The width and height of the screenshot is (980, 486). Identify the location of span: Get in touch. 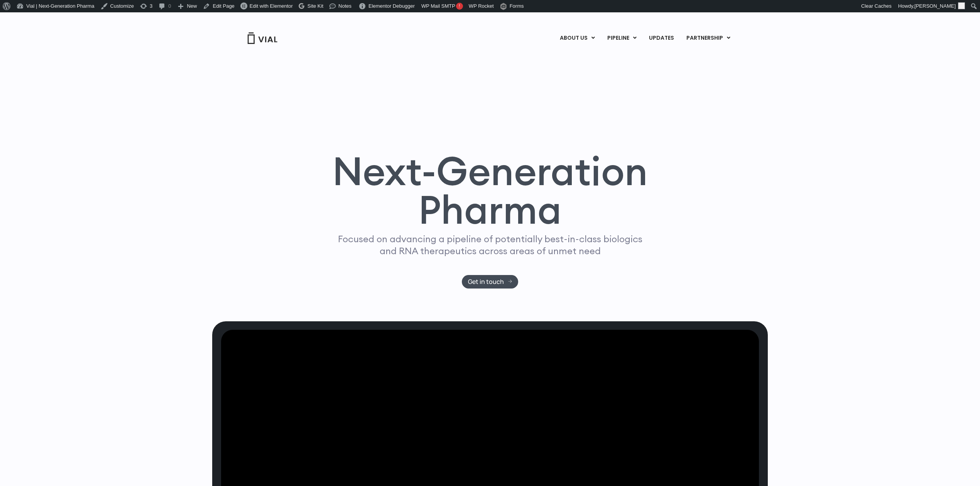
(486, 282).